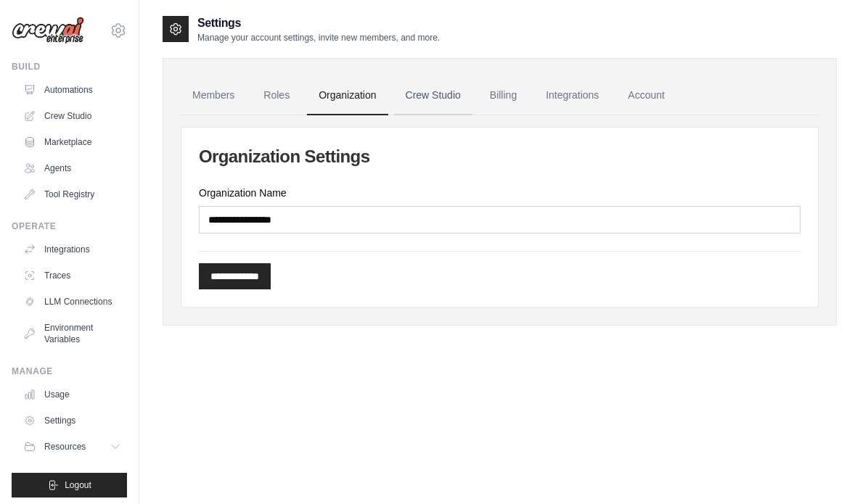 This screenshot has height=504, width=860. Describe the element at coordinates (499, 193) in the screenshot. I see `label: Organization Name` at that location.